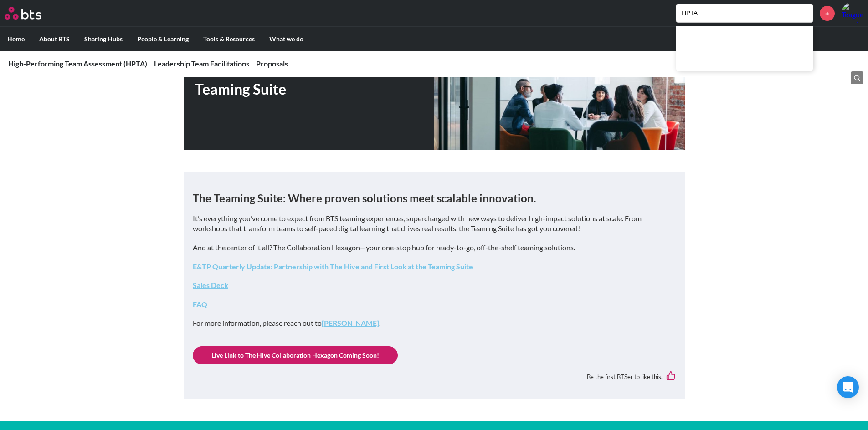  I want to click on img: BTS Logo, so click(23, 13).